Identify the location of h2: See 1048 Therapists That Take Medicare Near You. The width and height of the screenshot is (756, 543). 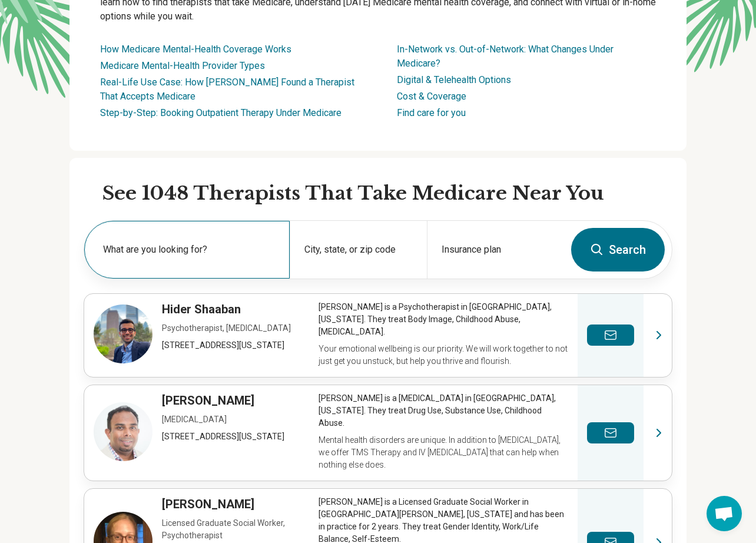
(387, 194).